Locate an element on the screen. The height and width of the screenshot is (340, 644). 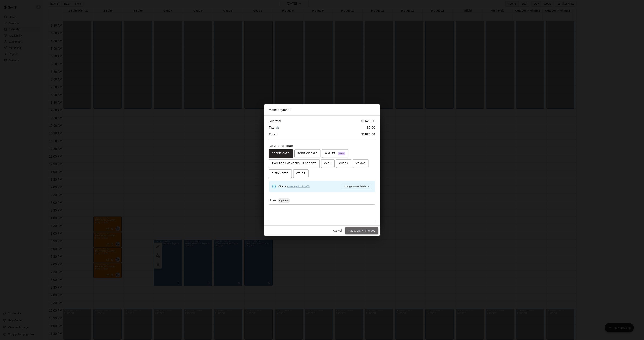
a: Amex ending in 1005 is located at coordinates (298, 186).